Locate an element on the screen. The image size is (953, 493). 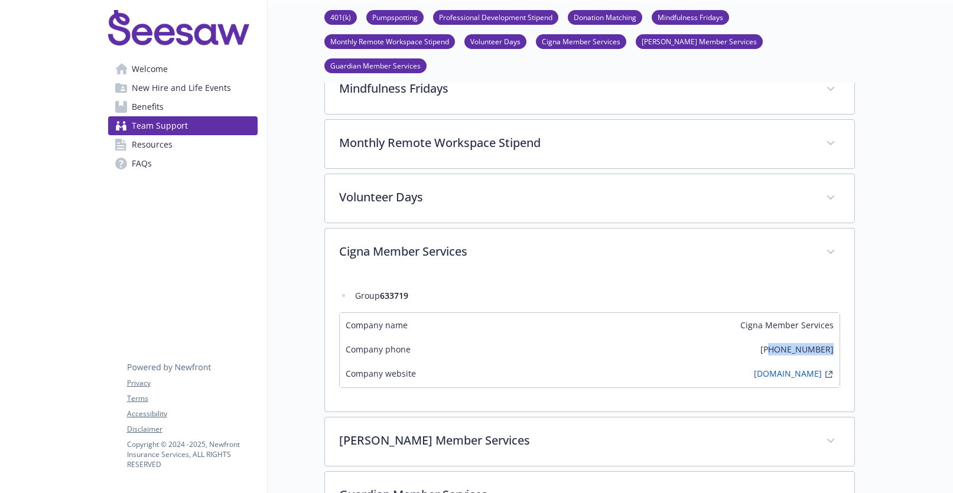
a: New Hire and Life Events is located at coordinates (183, 88).